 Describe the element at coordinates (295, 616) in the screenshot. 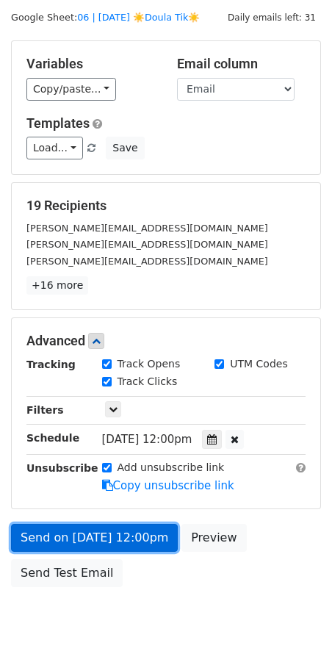

I see `div: Chat Widget` at that location.